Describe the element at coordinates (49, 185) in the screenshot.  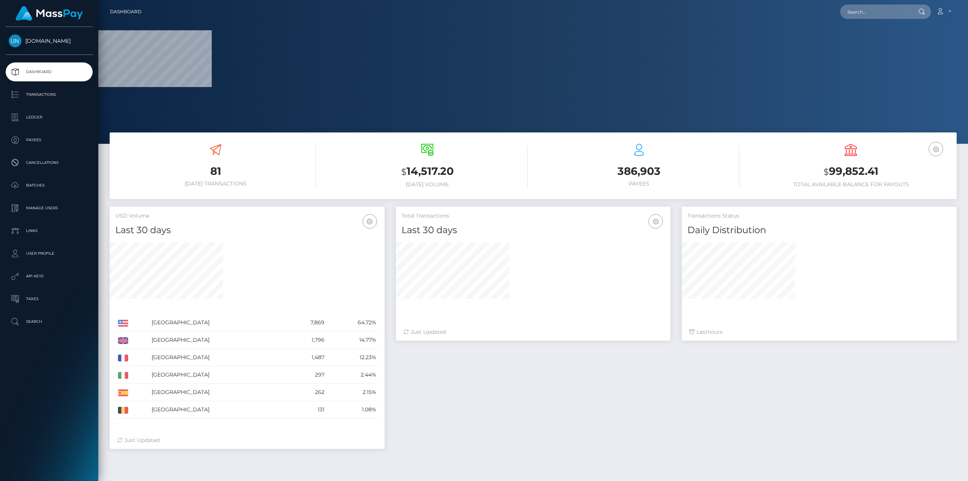
I see `a: Batches` at that location.